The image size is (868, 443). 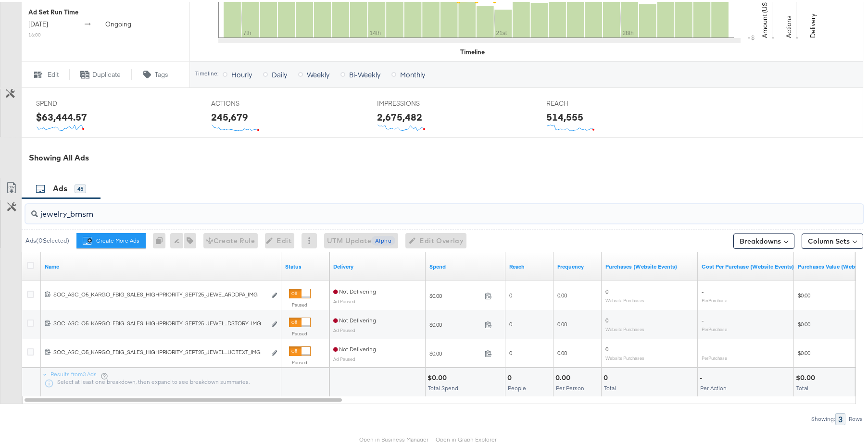 What do you see at coordinates (156, 72) in the screenshot?
I see `button: Tags` at bounding box center [156, 72].